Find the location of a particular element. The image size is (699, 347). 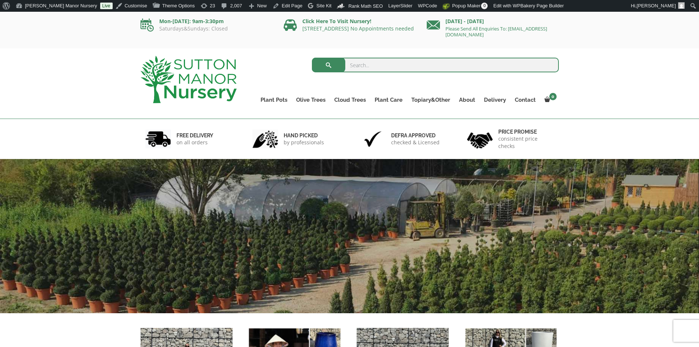

img: 3.jpg is located at coordinates (373, 139).